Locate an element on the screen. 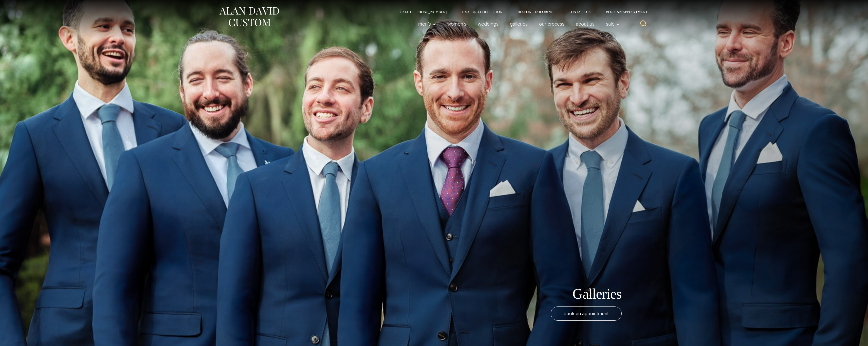 This screenshot has width=868, height=346. a: Our Process is located at coordinates (552, 24).